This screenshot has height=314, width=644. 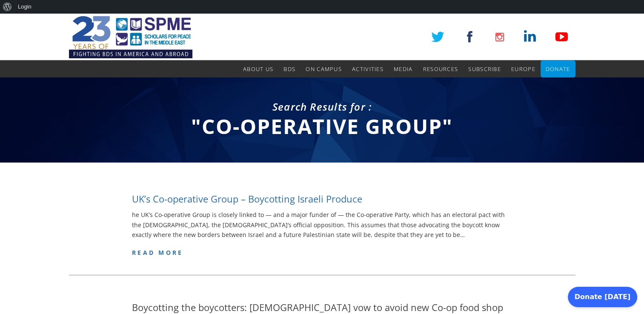 I want to click on p: he UK’s Co-operative Group is closely linked to — and a major funder of — the Co-operative Party,..., so click(x=322, y=224).